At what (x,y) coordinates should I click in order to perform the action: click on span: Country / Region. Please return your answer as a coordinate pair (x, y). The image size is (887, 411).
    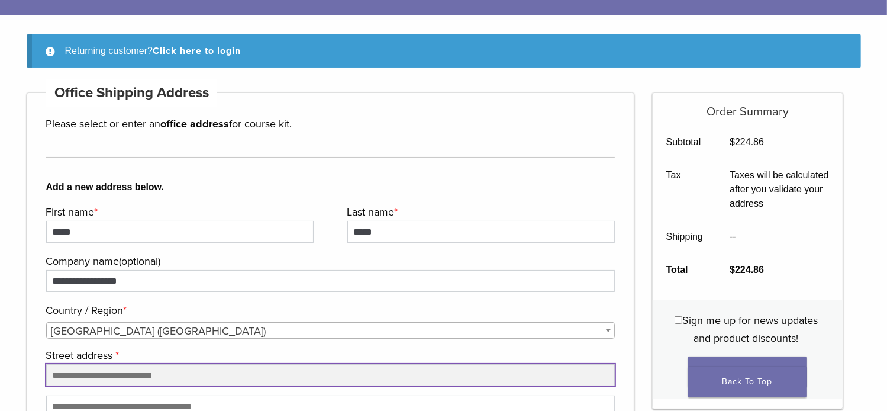
    Looking at the image, I should click on (331, 330).